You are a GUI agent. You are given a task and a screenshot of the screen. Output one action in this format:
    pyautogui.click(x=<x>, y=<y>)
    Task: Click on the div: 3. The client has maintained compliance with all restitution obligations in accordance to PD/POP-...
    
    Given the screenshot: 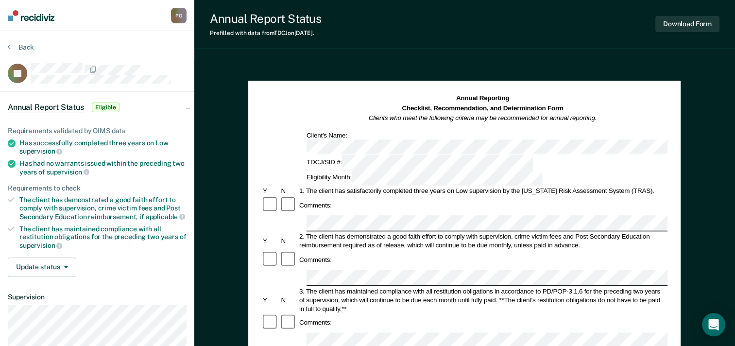 What is the action you would take?
    pyautogui.click(x=482, y=300)
    